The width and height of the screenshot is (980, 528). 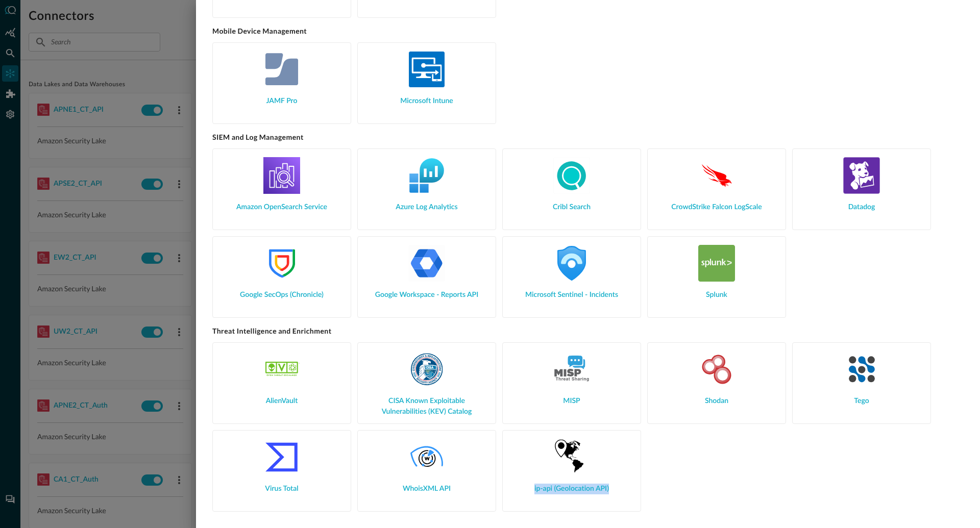 What do you see at coordinates (426, 207) in the screenshot?
I see `span: Azure Log Analytics` at bounding box center [426, 207].